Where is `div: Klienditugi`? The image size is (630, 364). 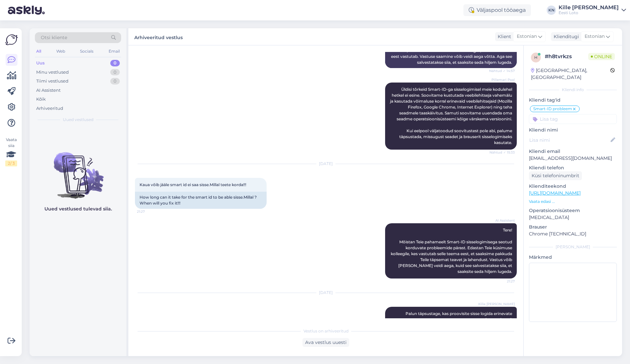 div: Klienditugi is located at coordinates (565, 37).